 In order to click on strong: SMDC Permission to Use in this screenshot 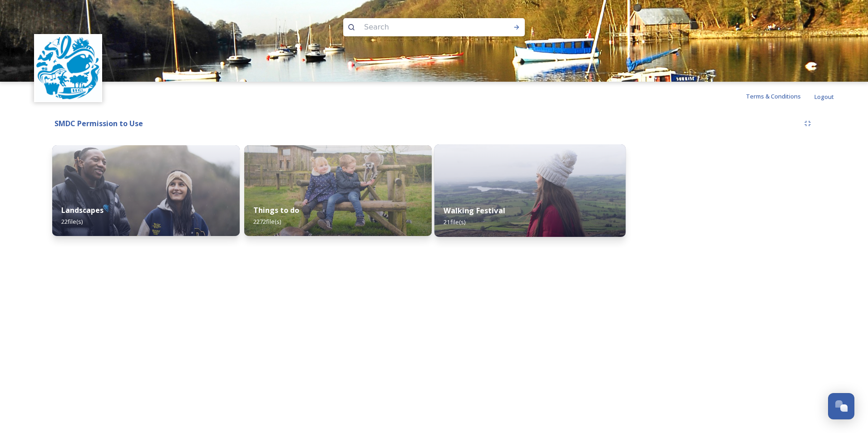, I will do `click(99, 123)`.